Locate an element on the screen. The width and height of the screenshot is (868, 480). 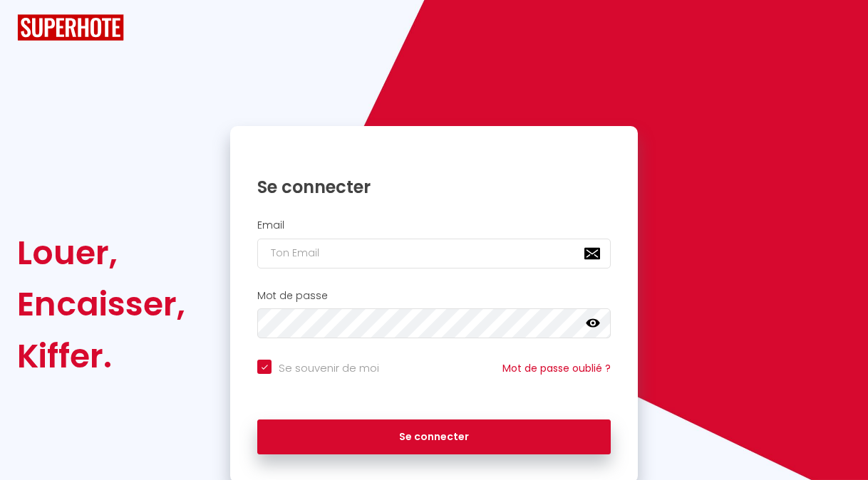
button: Se connecter is located at coordinates (434, 438).